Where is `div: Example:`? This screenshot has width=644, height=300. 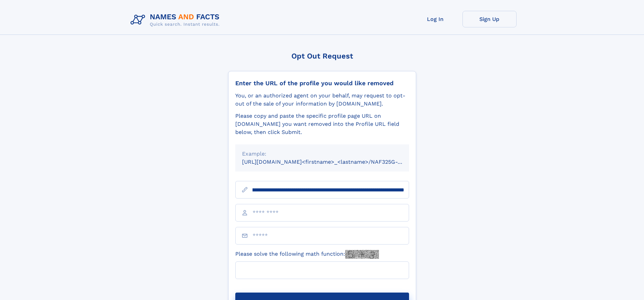 div: Example: is located at coordinates (322, 154).